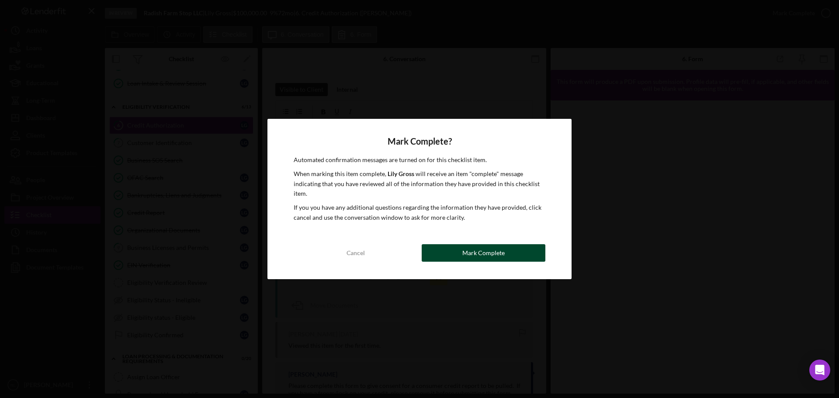 The width and height of the screenshot is (839, 398). I want to click on p: Automated confirmation messages are turned on for this checklist item., so click(420, 160).